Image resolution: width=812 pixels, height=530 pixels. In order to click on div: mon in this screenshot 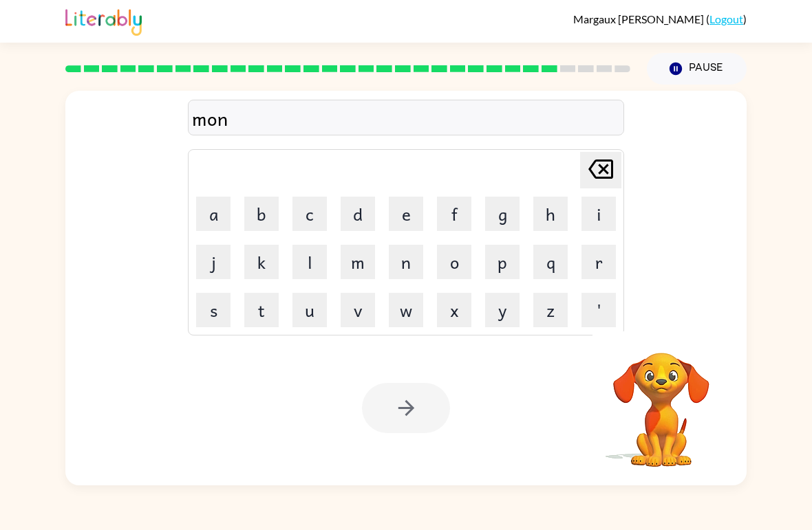, I will do `click(406, 119)`.